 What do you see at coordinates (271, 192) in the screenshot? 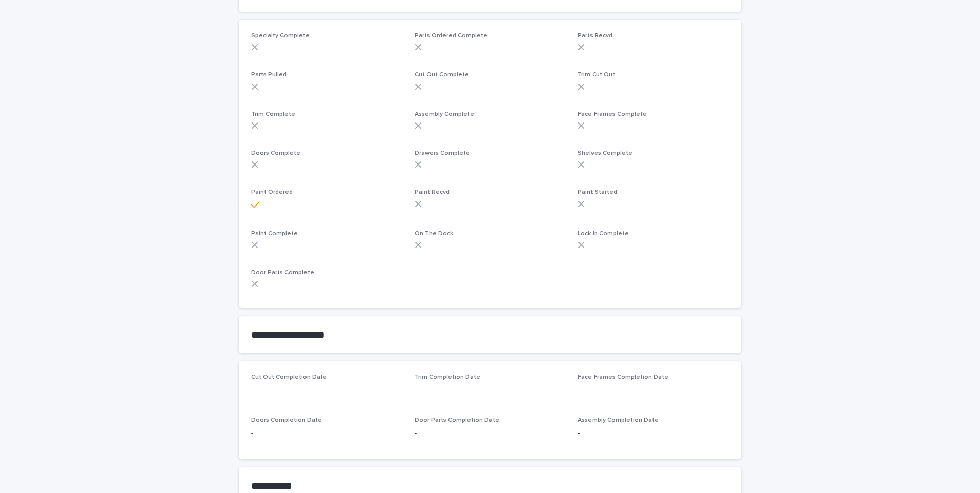
I see `span: Paint Ordered` at bounding box center [271, 192].